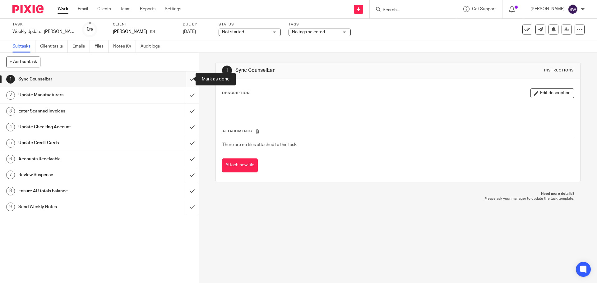 This screenshot has width=597, height=283. What do you see at coordinates (148, 9) in the screenshot?
I see `a: Reports` at bounding box center [148, 9].